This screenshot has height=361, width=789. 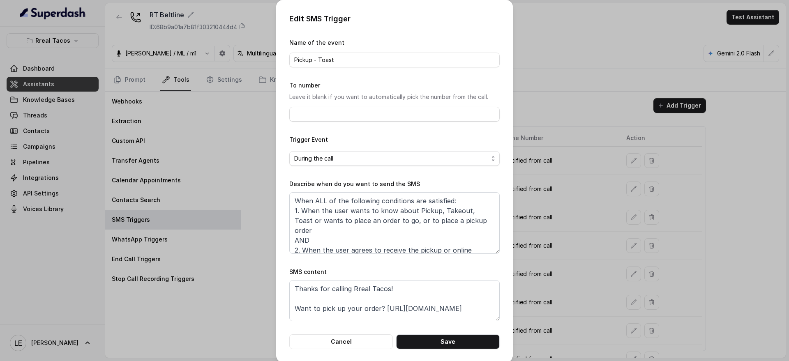 I want to click on label: SMS content, so click(x=308, y=272).